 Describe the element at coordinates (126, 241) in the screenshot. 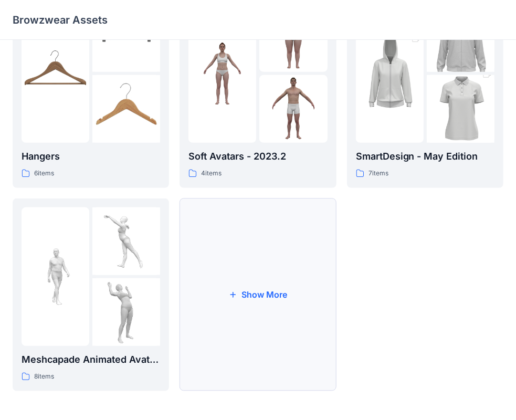

I see `img: folder 2` at that location.